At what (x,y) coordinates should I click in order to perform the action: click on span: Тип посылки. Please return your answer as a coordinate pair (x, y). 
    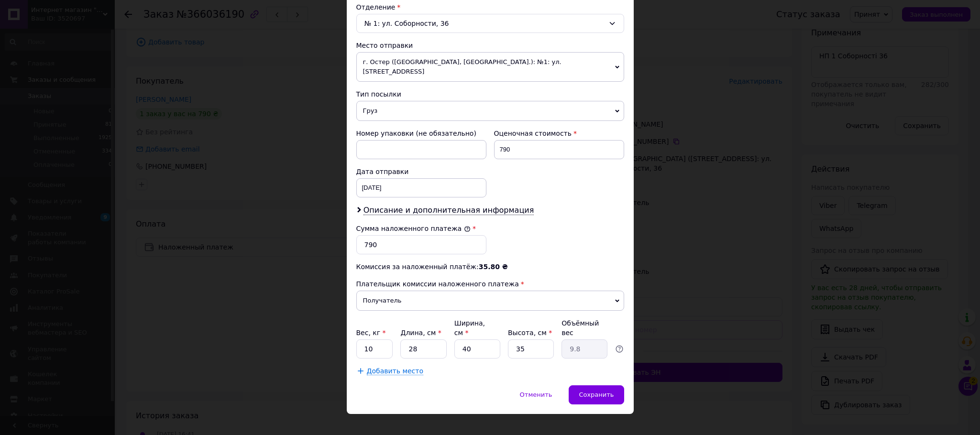
    Looking at the image, I should click on (379, 94).